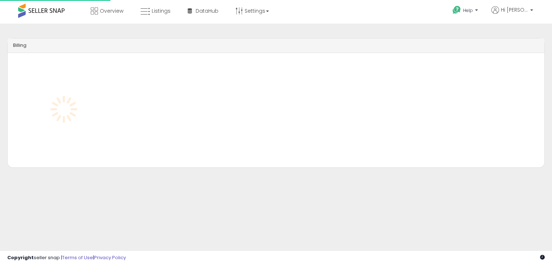 This screenshot has height=265, width=552. I want to click on i: Get Help, so click(457, 10).